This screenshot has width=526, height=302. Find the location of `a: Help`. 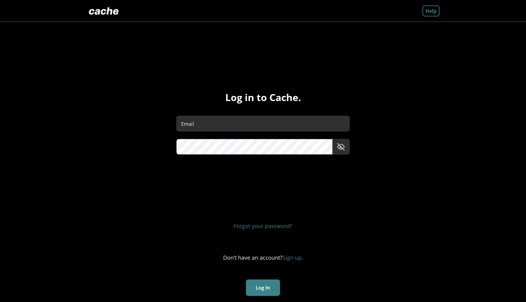

a: Help is located at coordinates (431, 11).